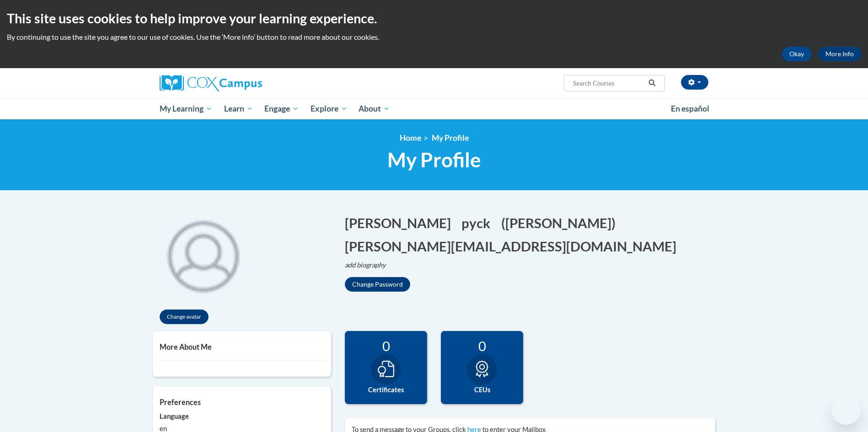 This screenshot has width=868, height=432. I want to click on button: Edit biography, so click(369, 265).